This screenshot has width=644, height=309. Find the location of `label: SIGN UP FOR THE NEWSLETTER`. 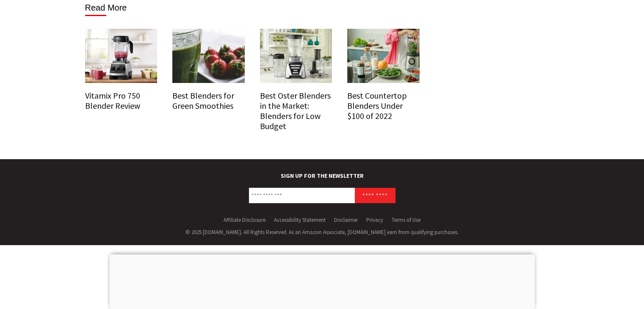

label: SIGN UP FOR THE NEWSLETTER is located at coordinates (322, 178).